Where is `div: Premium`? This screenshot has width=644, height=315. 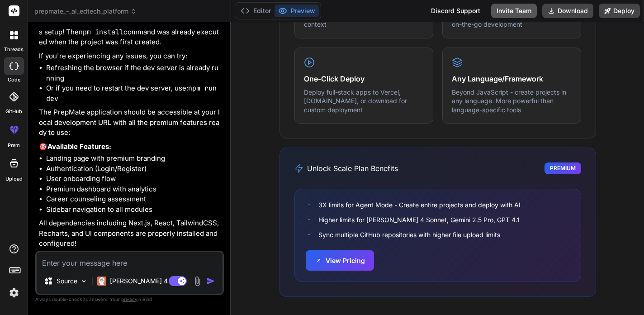
div: Premium is located at coordinates (562, 169).